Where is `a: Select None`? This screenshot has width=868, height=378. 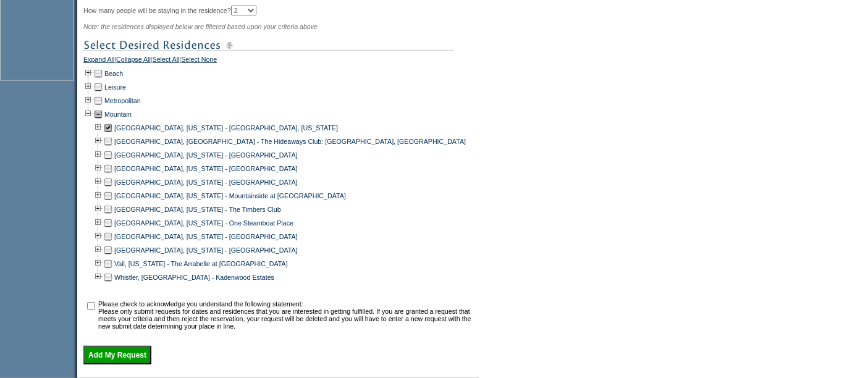 a: Select None is located at coordinates (199, 61).